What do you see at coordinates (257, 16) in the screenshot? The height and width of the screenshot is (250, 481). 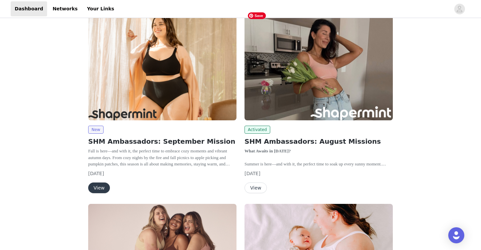 I see `span: Save` at bounding box center [257, 16].